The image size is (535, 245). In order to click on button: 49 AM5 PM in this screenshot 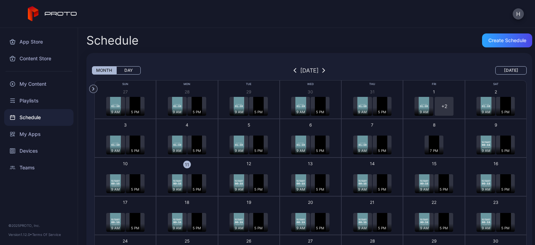, I will do `click(187, 138)`.